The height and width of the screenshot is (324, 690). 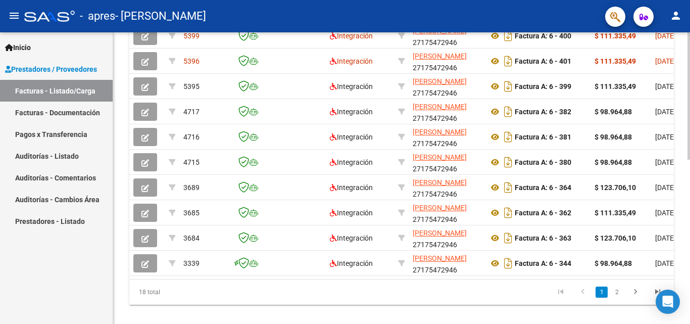 What do you see at coordinates (617, 292) in the screenshot?
I see `li: page 2` at bounding box center [617, 292].